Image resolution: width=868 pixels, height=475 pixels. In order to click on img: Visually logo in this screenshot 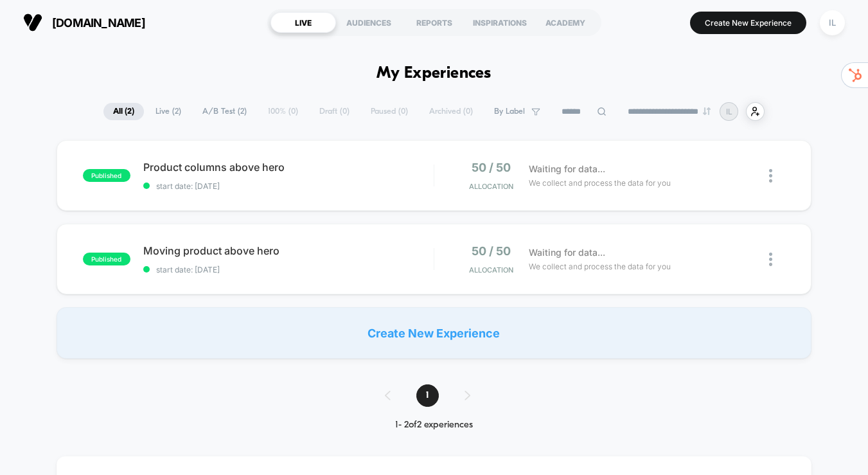, I will do `click(33, 22)`.